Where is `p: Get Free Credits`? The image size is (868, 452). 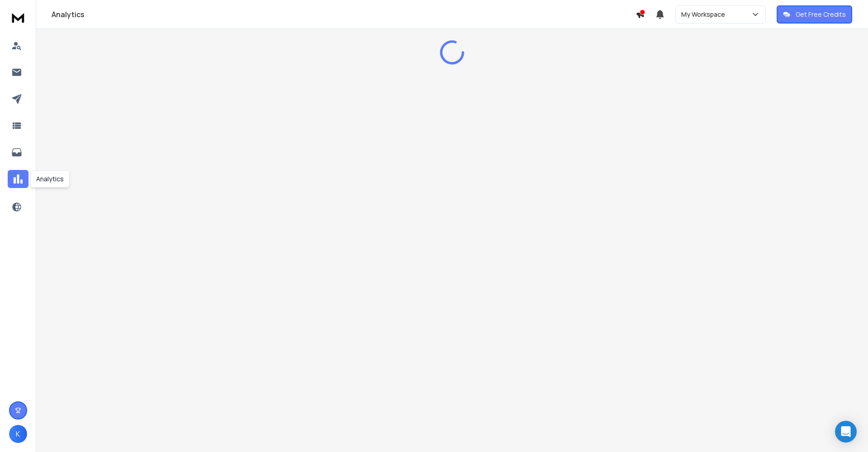
p: Get Free Credits is located at coordinates (821, 14).